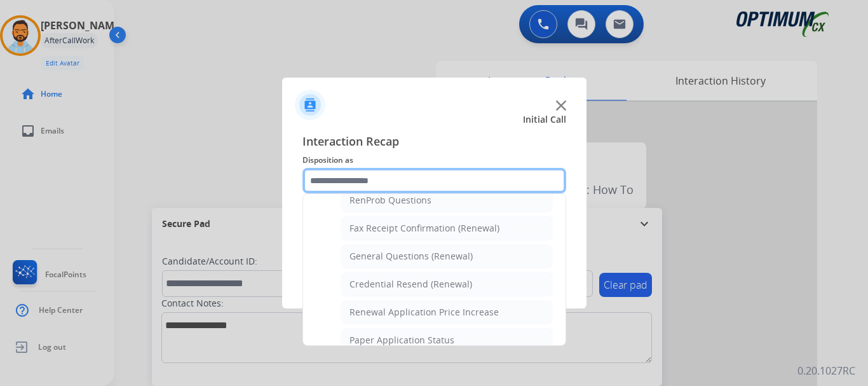 This screenshot has width=868, height=386. Describe the element at coordinates (424, 228) in the screenshot. I see `div: Fax Receipt Confirmation (Renewal)` at that location.